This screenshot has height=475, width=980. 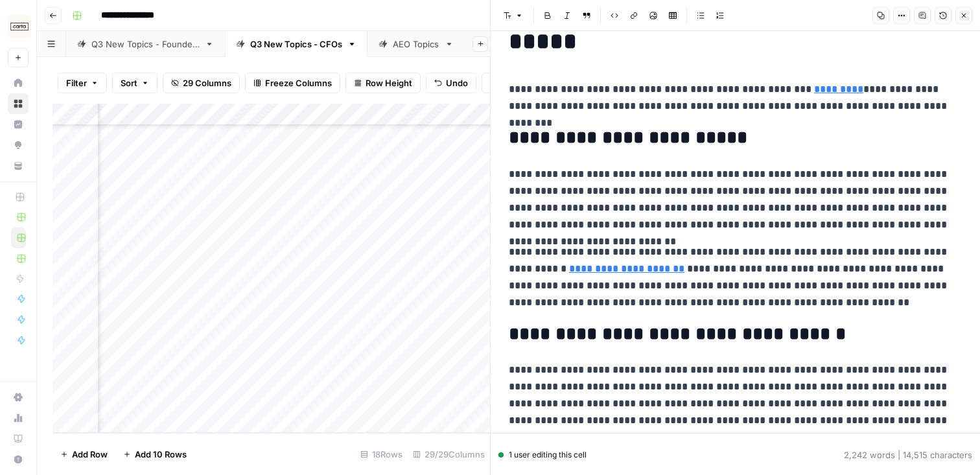 I want to click on a: Home, so click(x=18, y=83).